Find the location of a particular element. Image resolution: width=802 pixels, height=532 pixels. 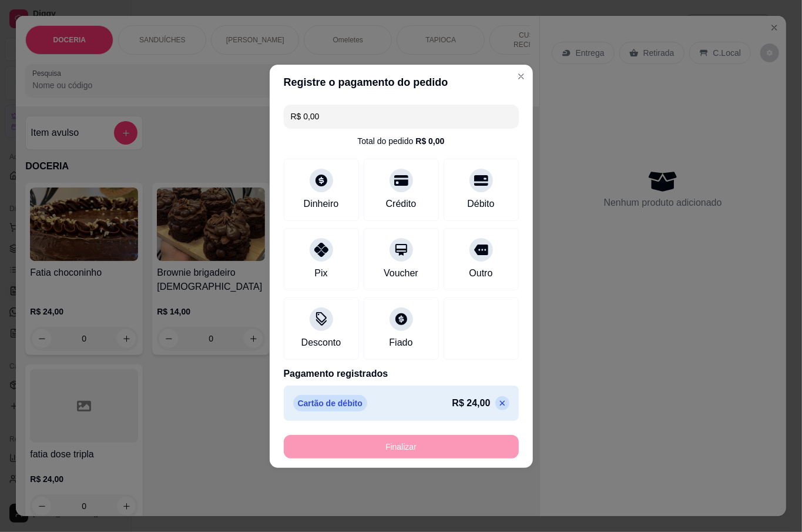

div: Outro is located at coordinates (481, 273).